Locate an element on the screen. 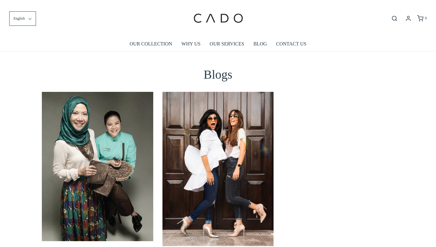  a: 0 is located at coordinates (422, 18).